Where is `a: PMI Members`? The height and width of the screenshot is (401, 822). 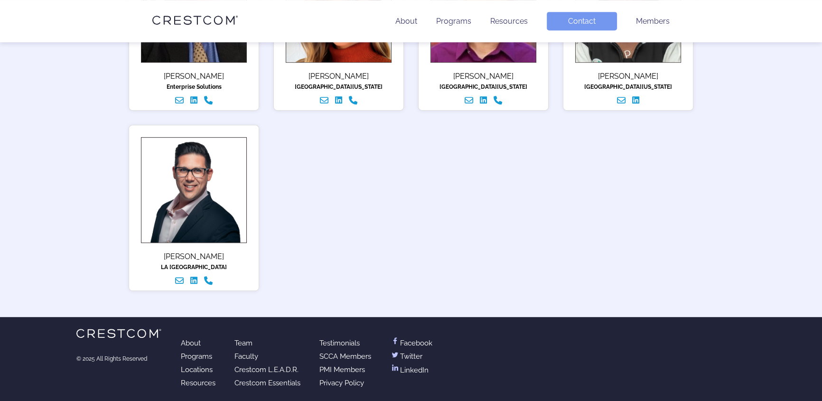
a: PMI Members is located at coordinates (342, 370).